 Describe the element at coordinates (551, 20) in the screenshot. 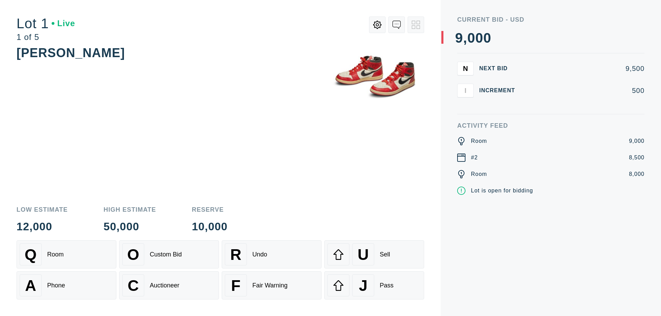

I see `div: Current Bid - USD` at that location.